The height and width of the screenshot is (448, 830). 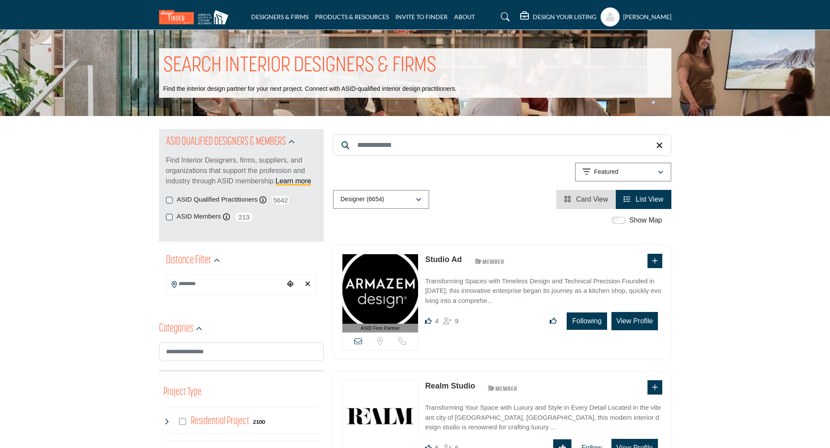 What do you see at coordinates (428, 321) in the screenshot?
I see `i: Likes` at bounding box center [428, 321].